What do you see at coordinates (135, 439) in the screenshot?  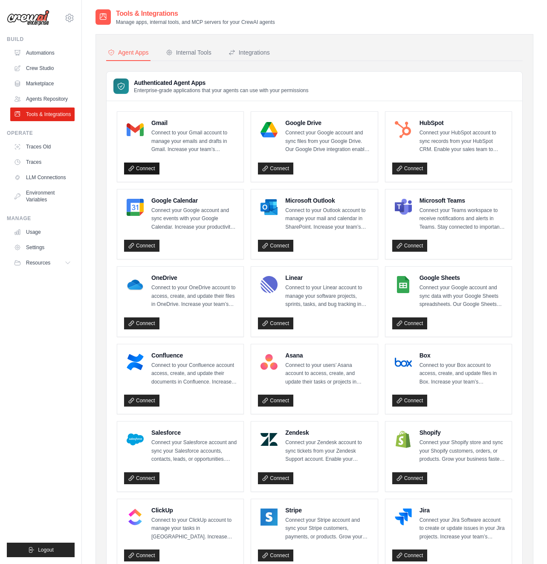 I see `img: Salesforce Logo` at bounding box center [135, 439].